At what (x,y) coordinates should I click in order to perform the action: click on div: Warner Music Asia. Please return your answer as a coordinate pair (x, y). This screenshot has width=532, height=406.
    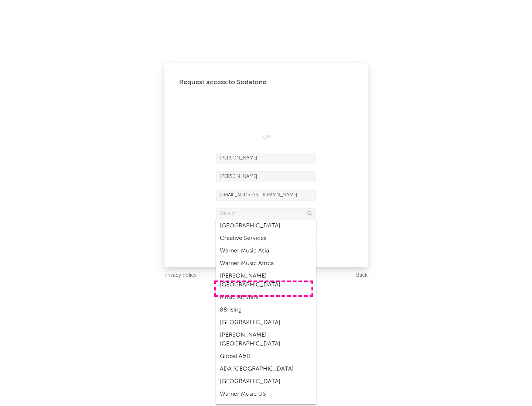
    Looking at the image, I should click on (266, 251).